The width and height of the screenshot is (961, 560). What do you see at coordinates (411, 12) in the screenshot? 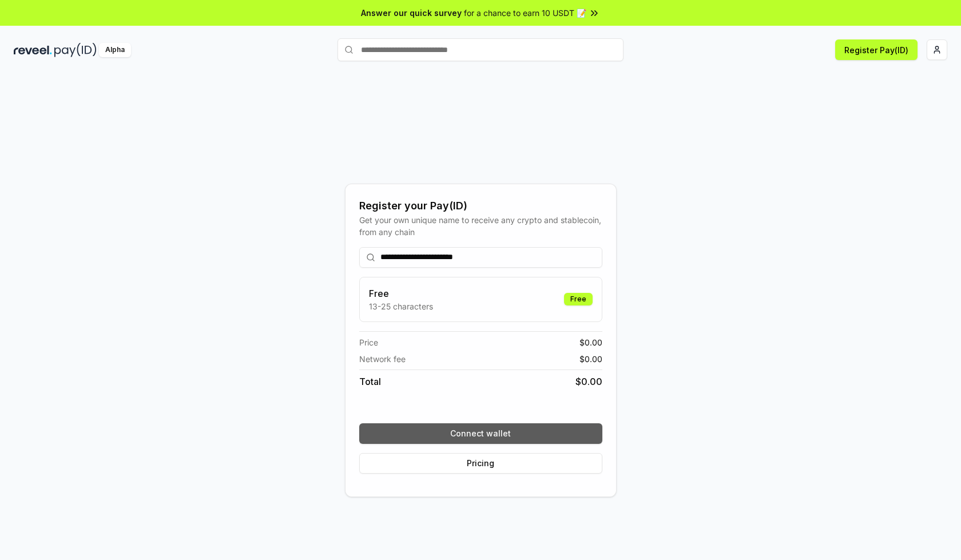
I see `span: Answer our quick survey` at bounding box center [411, 12].